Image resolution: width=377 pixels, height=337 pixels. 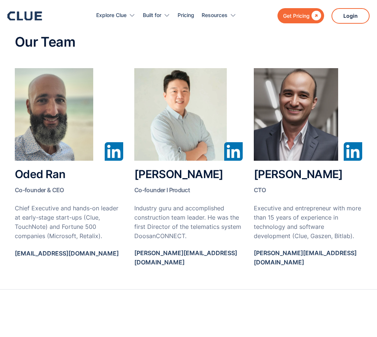 I want to click on span: CTO, so click(x=260, y=190).